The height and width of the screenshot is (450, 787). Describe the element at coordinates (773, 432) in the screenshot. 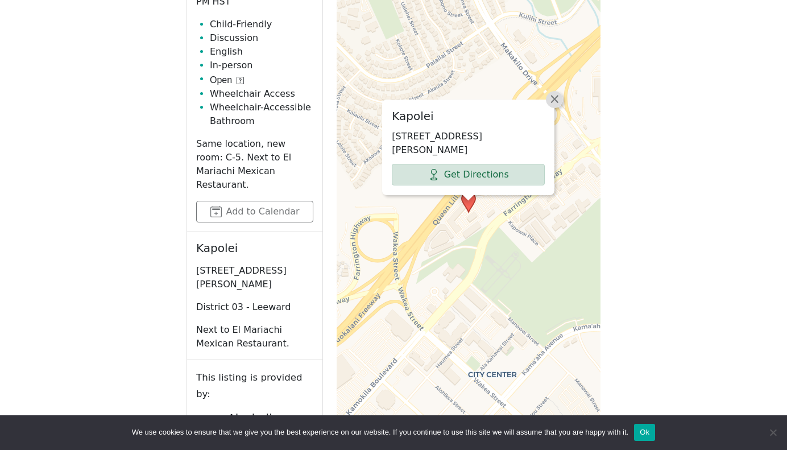

I see `span: No` at that location.